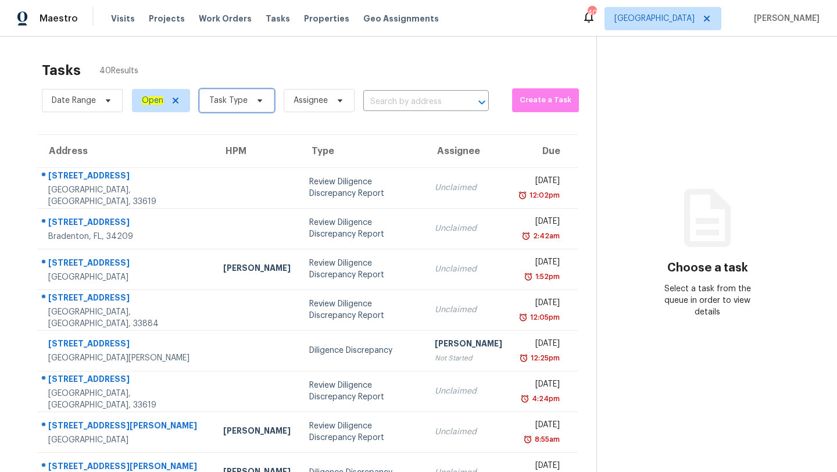 This screenshot has height=472, width=837. What do you see at coordinates (74, 101) in the screenshot?
I see `span: Date Range` at bounding box center [74, 101].